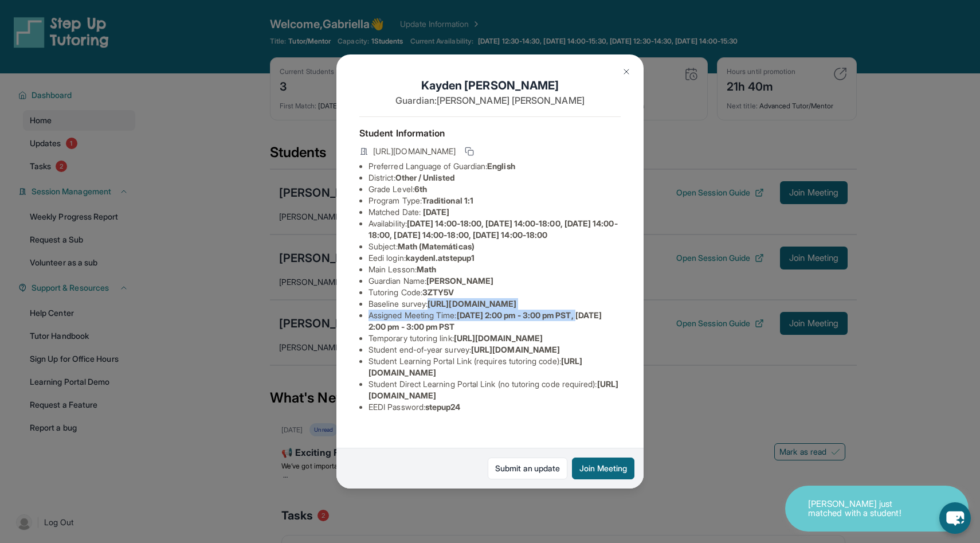 This screenshot has width=980, height=543. Describe the element at coordinates (495, 407) in the screenshot. I see `li: EEDI Password :` at that location.